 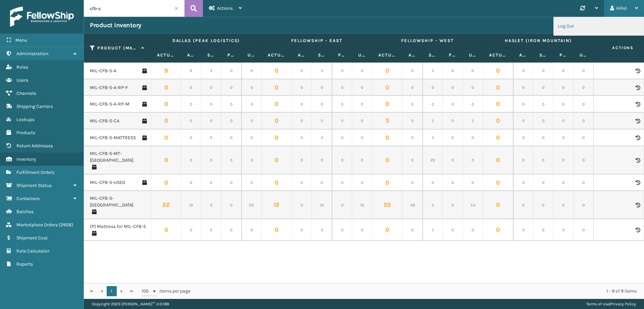 I want to click on td: 48, so click(x=413, y=205).